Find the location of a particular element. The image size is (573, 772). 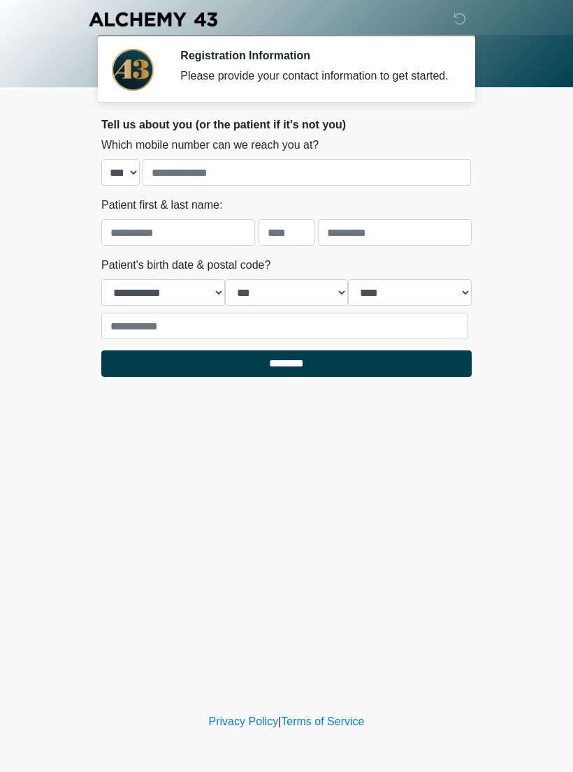

h2: Tell us about you (or the patient if it's not you) is located at coordinates (286, 124).